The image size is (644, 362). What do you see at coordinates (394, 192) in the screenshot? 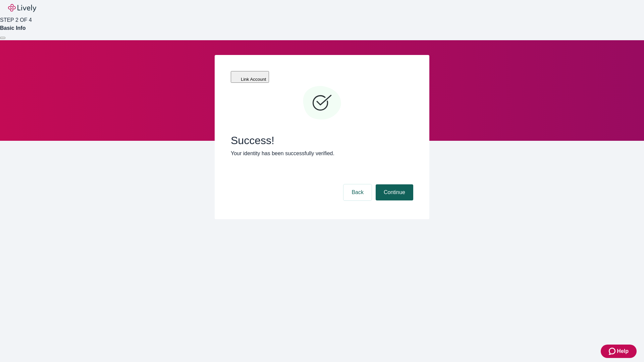
I see `button: Continue` at bounding box center [394, 192].